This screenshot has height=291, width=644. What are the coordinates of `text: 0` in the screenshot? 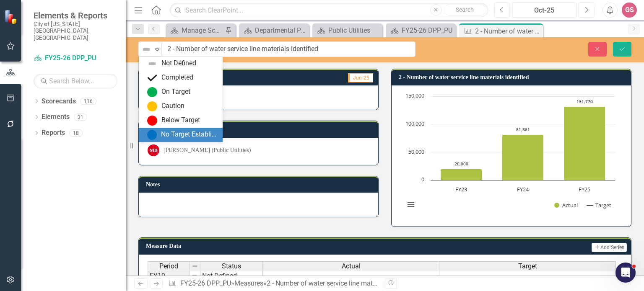 It's located at (422, 179).